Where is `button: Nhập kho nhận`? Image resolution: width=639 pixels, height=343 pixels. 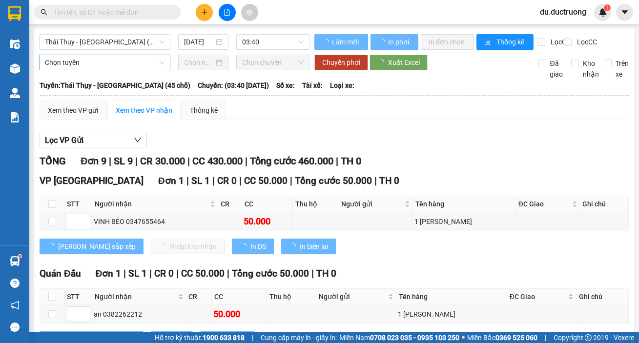
button: Nhập kho nhận is located at coordinates (187, 246).